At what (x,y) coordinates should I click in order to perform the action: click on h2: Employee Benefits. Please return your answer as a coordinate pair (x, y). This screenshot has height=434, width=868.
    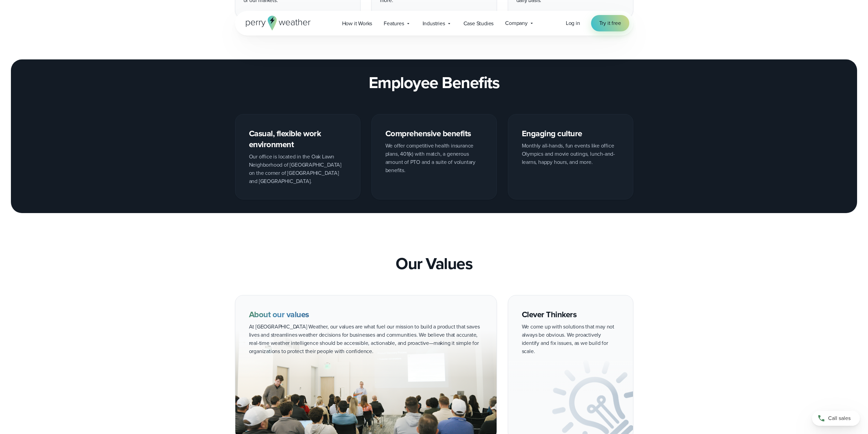
    Looking at the image, I should click on (434, 83).